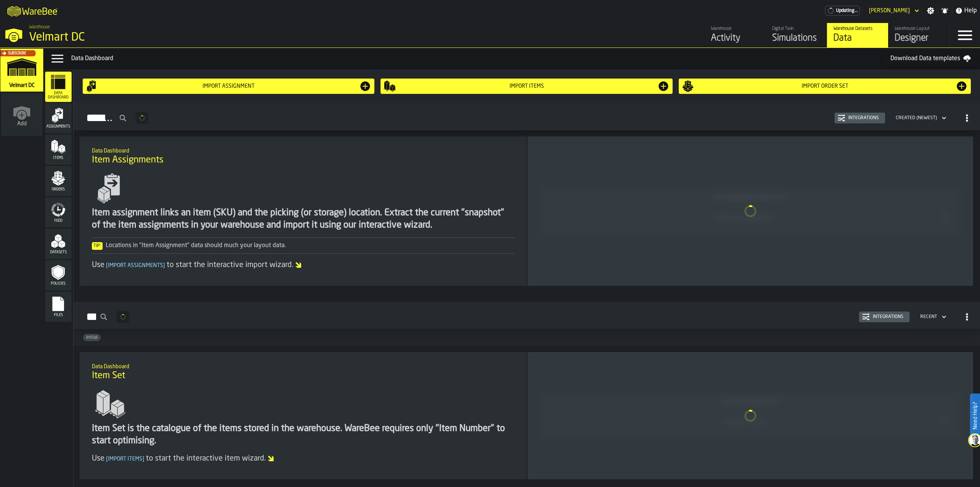 Image resolution: width=980 pixels, height=487 pixels. What do you see at coordinates (58, 307) in the screenshot?
I see `li: menu Files` at bounding box center [58, 307].